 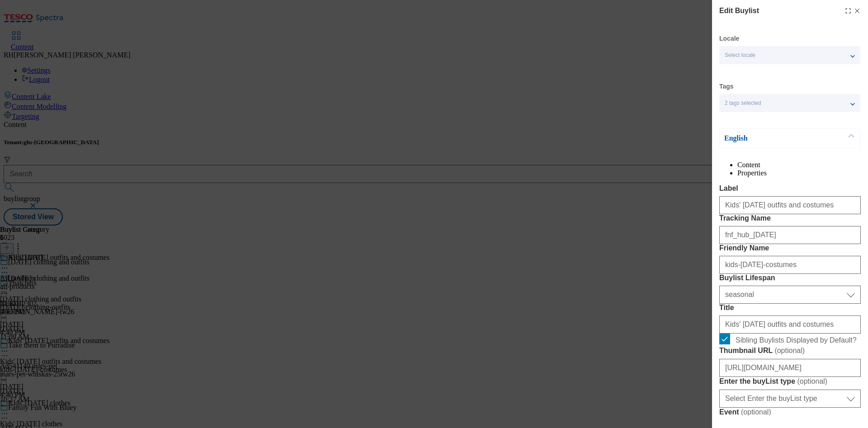 I want to click on label: Title, so click(x=789, y=308).